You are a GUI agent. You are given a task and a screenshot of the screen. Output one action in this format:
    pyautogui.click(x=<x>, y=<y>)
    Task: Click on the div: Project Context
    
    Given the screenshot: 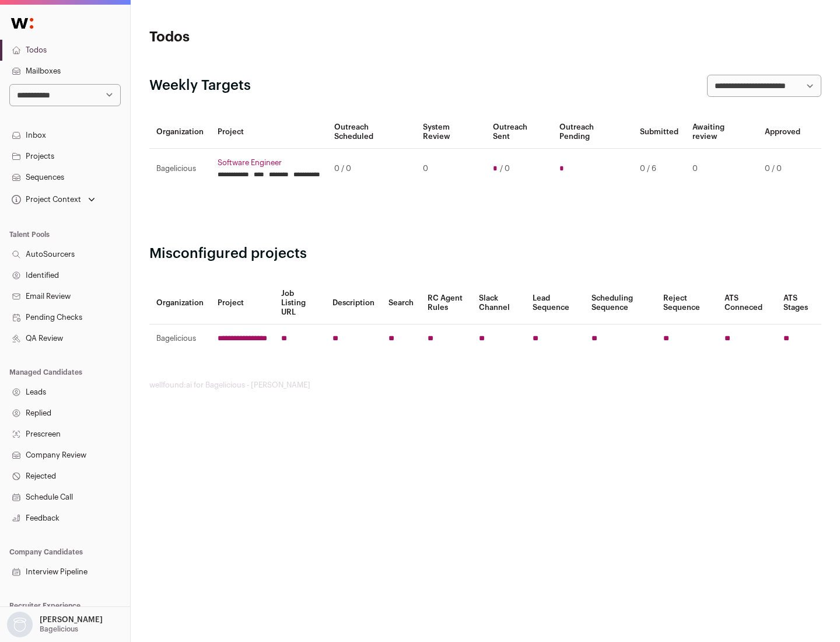 What is the action you would take?
    pyautogui.click(x=45, y=200)
    